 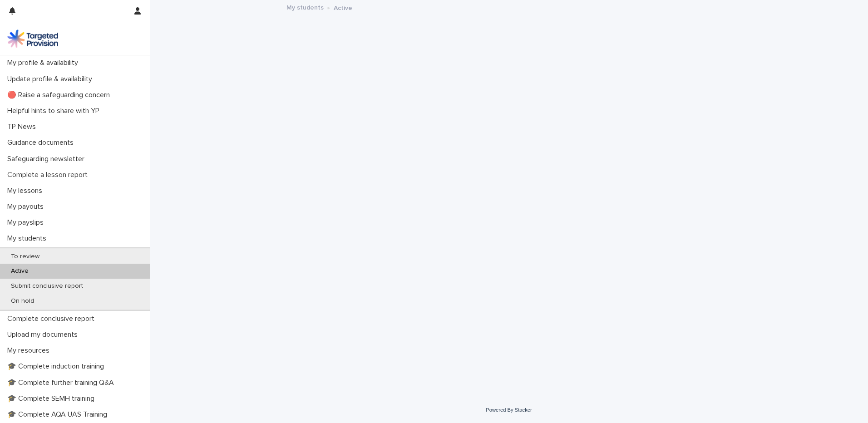 I want to click on p: 🎓 Complete induction training, so click(x=57, y=366).